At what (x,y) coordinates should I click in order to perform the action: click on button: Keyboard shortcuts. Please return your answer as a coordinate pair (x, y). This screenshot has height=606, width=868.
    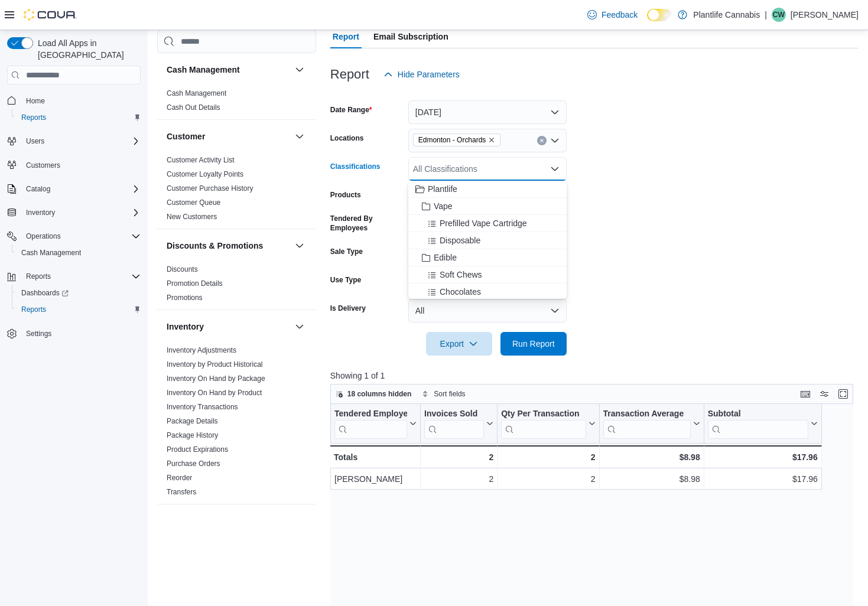
    Looking at the image, I should click on (805, 394).